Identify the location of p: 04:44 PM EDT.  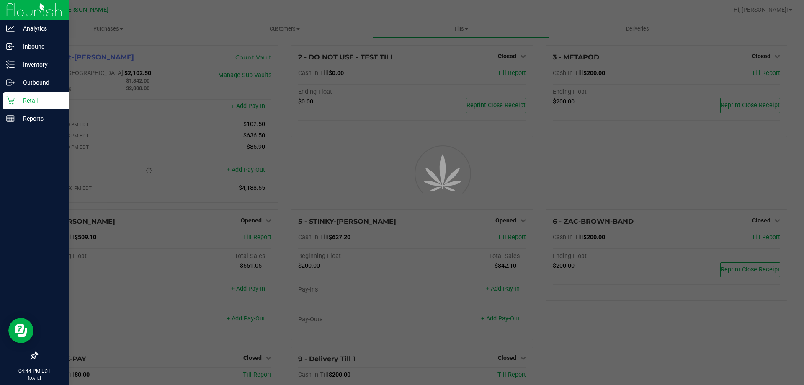
(34, 371).